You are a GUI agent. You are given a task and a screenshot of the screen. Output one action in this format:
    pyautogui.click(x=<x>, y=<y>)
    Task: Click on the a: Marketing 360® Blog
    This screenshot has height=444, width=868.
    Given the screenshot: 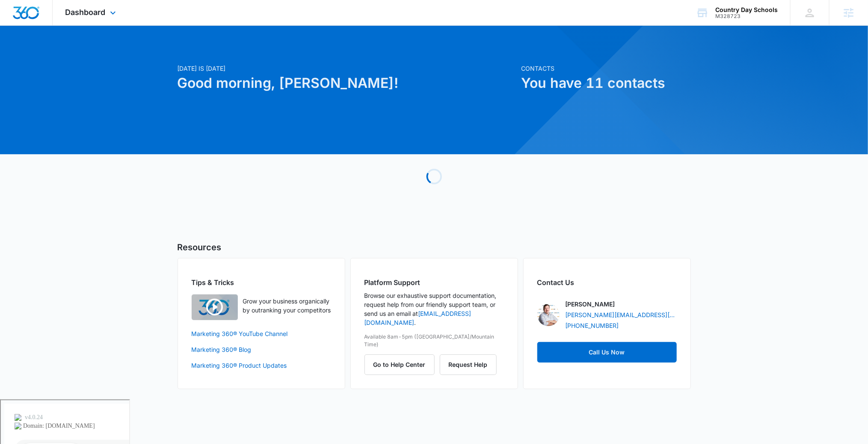 What is the action you would take?
    pyautogui.click(x=261, y=349)
    